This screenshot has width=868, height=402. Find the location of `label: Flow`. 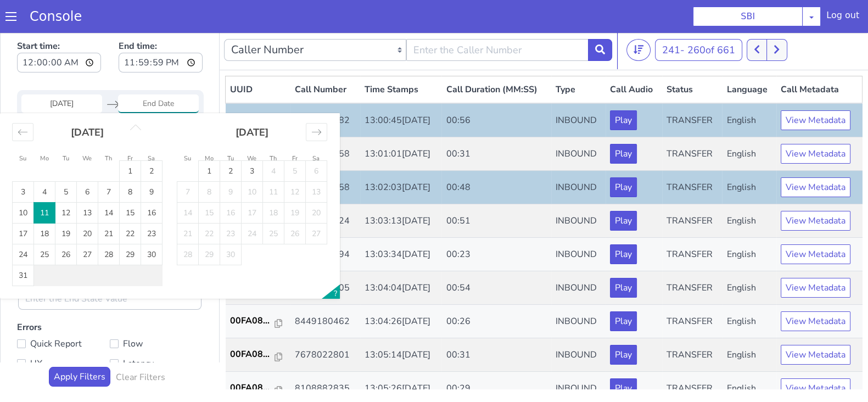

label: Flow is located at coordinates (156, 314).